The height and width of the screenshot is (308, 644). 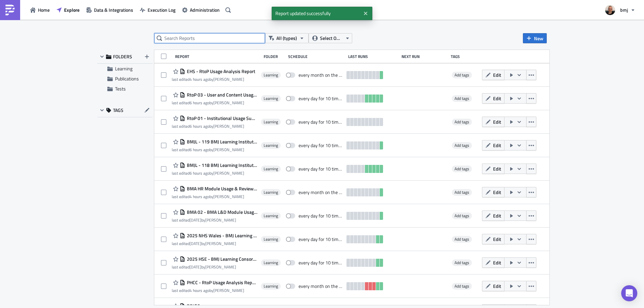 I want to click on a: Administration, so click(x=201, y=10).